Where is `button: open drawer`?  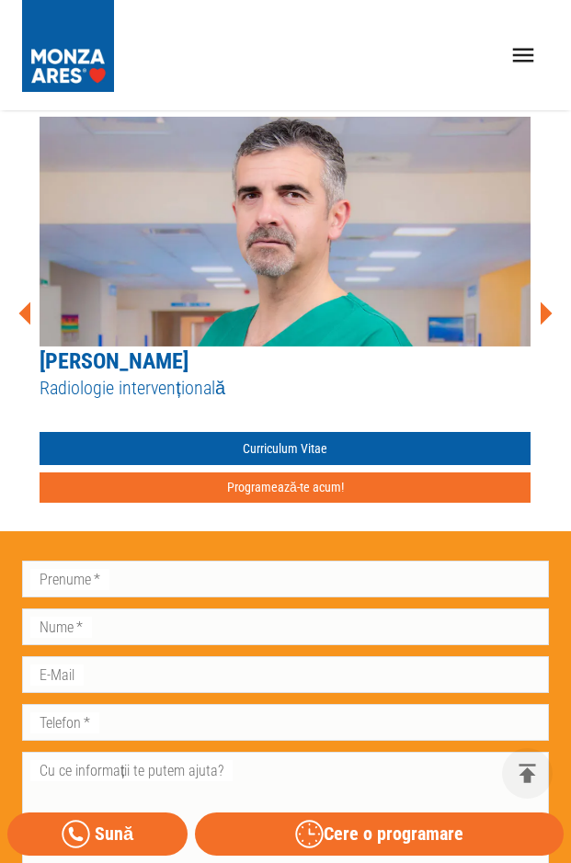
button: open drawer is located at coordinates (523, 55).